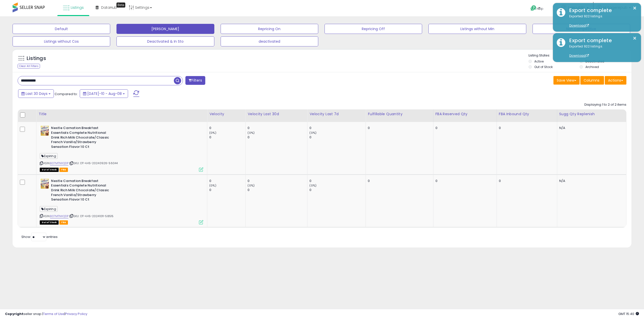 This screenshot has height=319, width=644. I want to click on p: Listing States:, so click(580, 55).